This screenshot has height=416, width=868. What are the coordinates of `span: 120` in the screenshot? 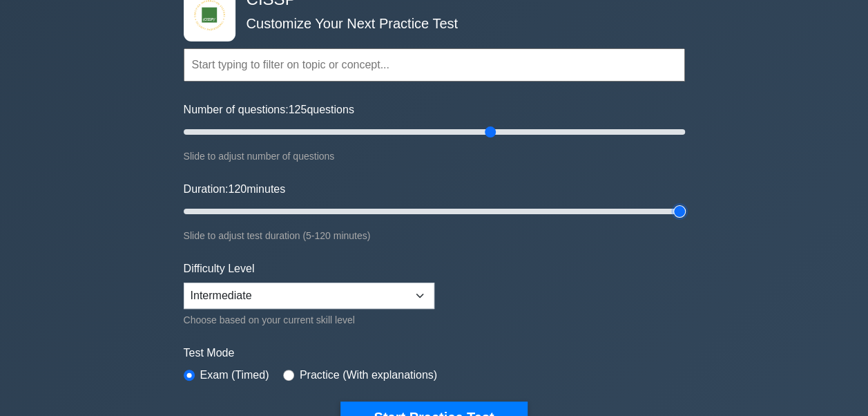 It's located at (237, 189).